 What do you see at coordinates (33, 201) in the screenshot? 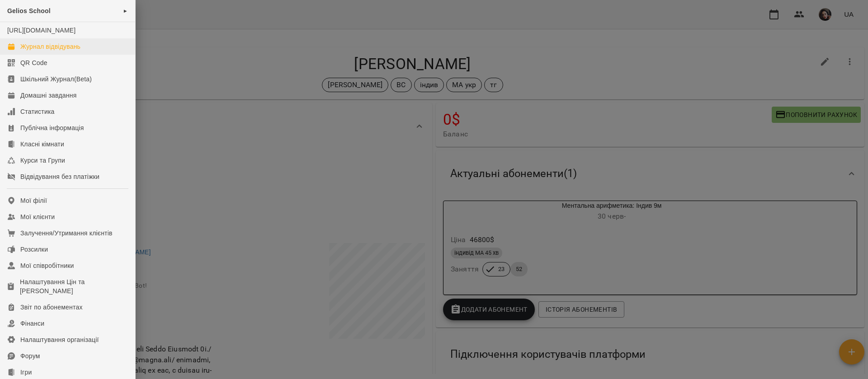
I see `div: Мої філії` at bounding box center [33, 201].